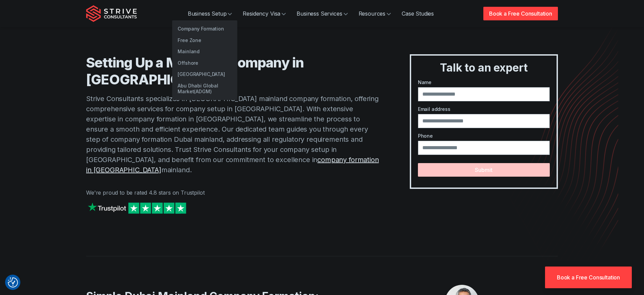 The height and width of the screenshot is (295, 644). I want to click on label: Phone, so click(484, 135).